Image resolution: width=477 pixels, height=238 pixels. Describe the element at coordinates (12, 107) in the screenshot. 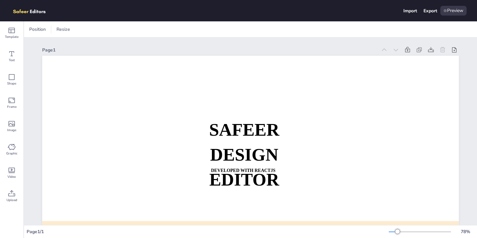

I see `span: Frame` at that location.